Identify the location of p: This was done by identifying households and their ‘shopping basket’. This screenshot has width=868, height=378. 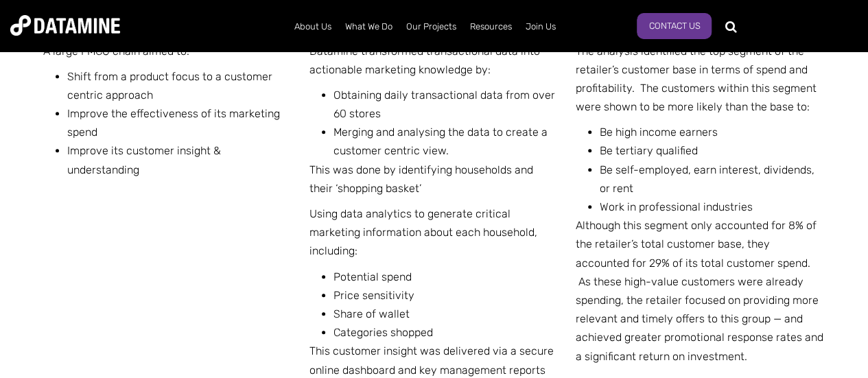
(435, 179).